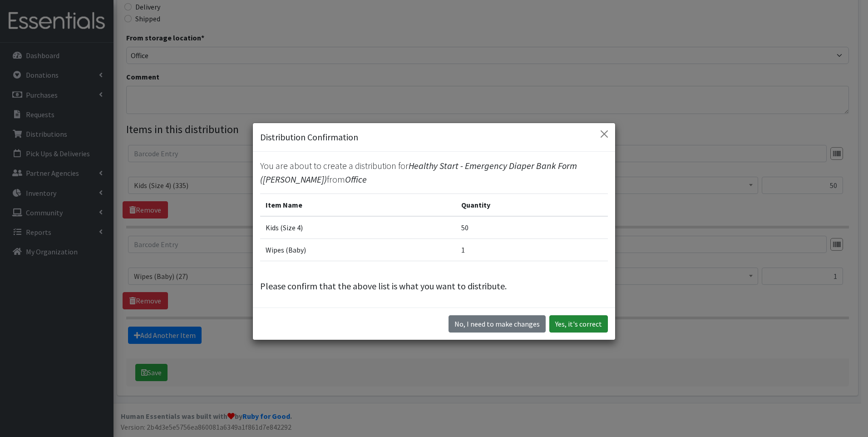  I want to click on p: You are about to create a distribution for from, so click(434, 173).